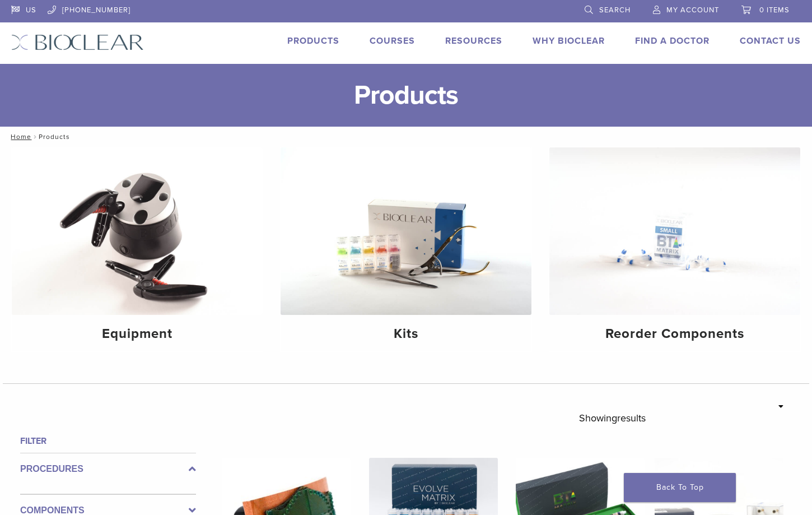 This screenshot has width=812, height=515. What do you see at coordinates (392, 41) in the screenshot?
I see `a: Courses` at bounding box center [392, 41].